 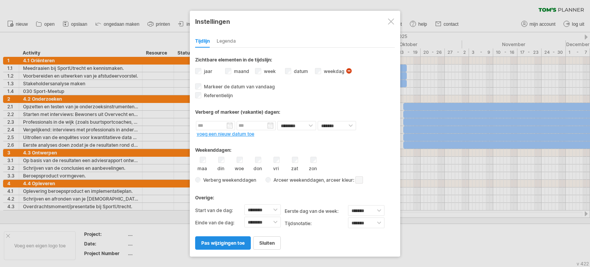 What do you see at coordinates (316, 211) in the screenshot?
I see `label: eerste dag van de week:` at bounding box center [316, 211].